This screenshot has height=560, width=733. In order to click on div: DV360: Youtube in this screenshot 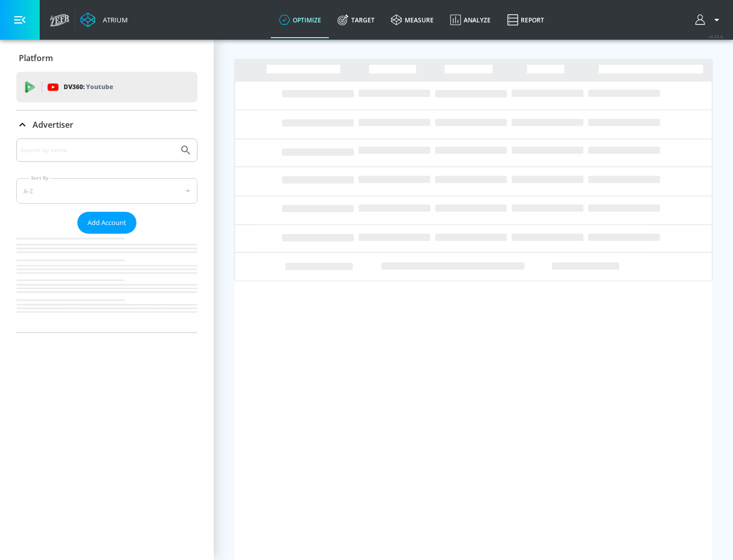, I will do `click(107, 87)`.